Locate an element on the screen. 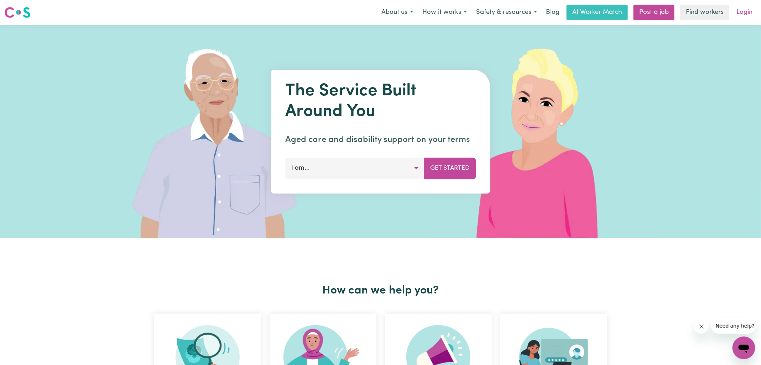 The height and width of the screenshot is (365, 761). a: Blog is located at coordinates (553, 12).